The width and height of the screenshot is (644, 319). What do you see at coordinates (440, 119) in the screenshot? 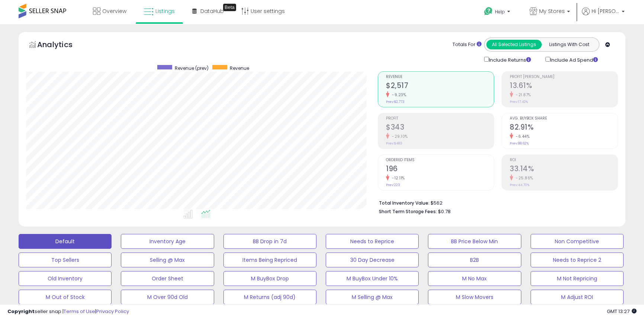
I see `span: Profit` at bounding box center [440, 119].